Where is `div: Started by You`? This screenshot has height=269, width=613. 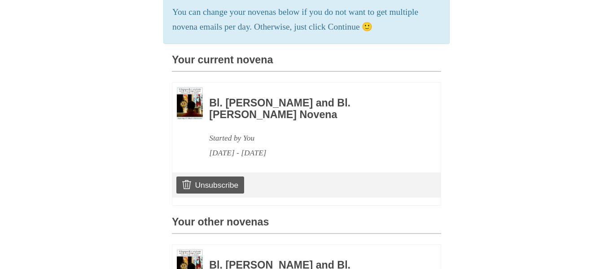
div: Started by You is located at coordinates (313, 138).